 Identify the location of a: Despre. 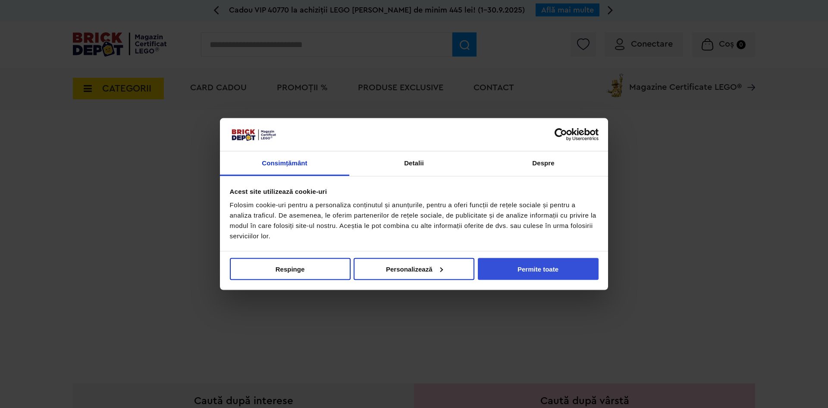
(544, 163).